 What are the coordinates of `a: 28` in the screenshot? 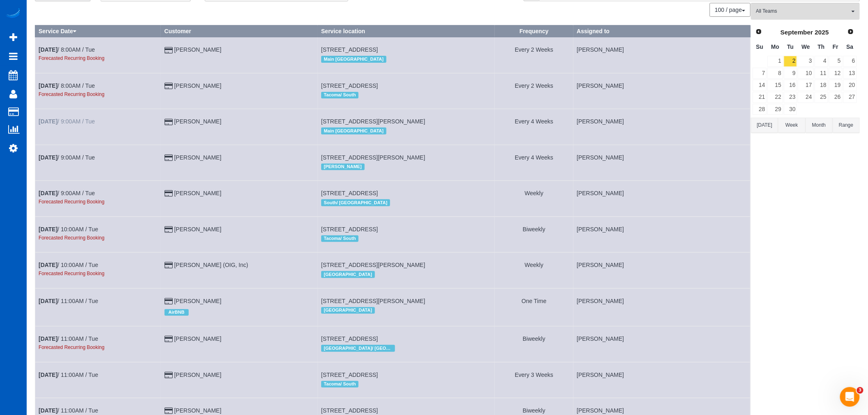 It's located at (760, 109).